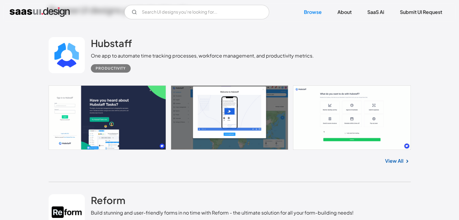  I want to click on h2: Hubstaff, so click(111, 43).